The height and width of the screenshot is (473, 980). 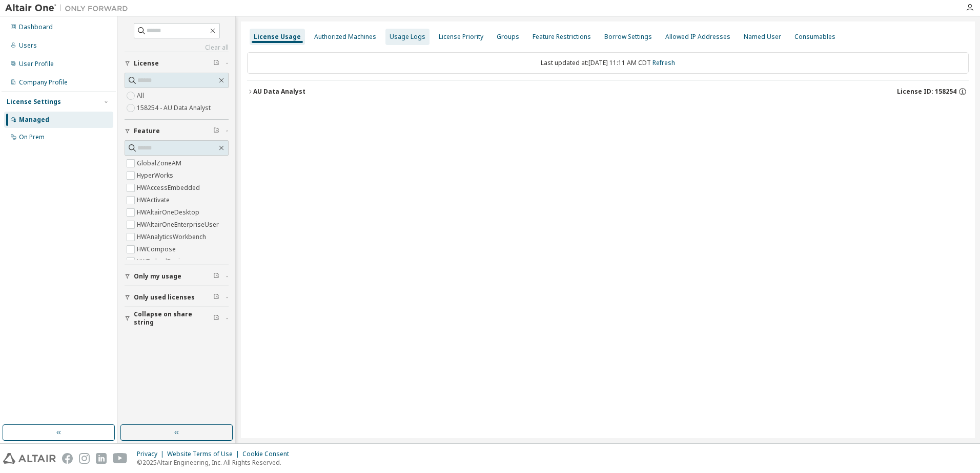 I want to click on label: 158254 - AU Data Analyst, so click(x=175, y=108).